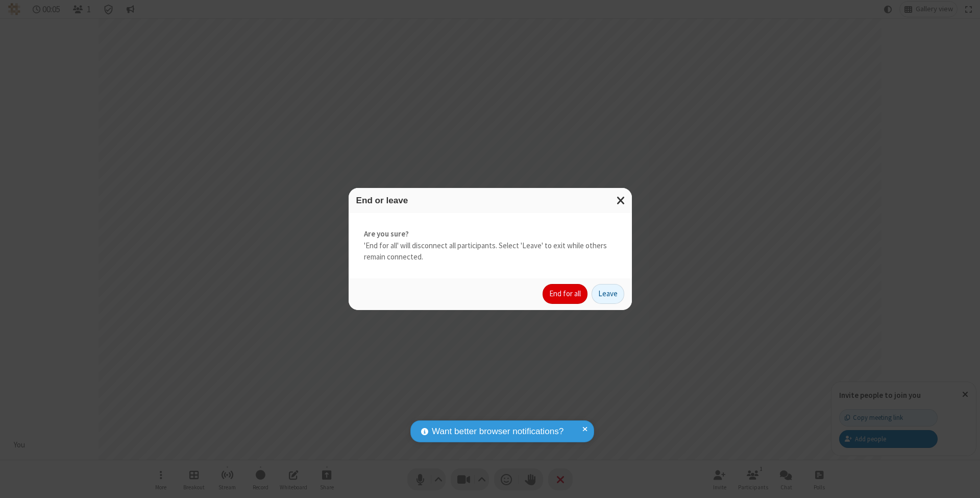 This screenshot has height=498, width=980. What do you see at coordinates (498, 432) in the screenshot?
I see `span: Want better browser notifications?` at bounding box center [498, 432].